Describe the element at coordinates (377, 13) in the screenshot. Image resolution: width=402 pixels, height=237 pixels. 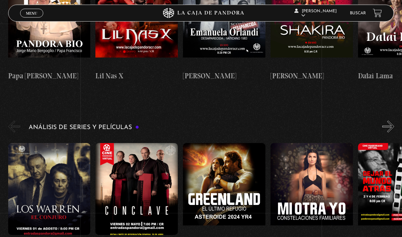
I see `a: View your shopping cart` at that location.